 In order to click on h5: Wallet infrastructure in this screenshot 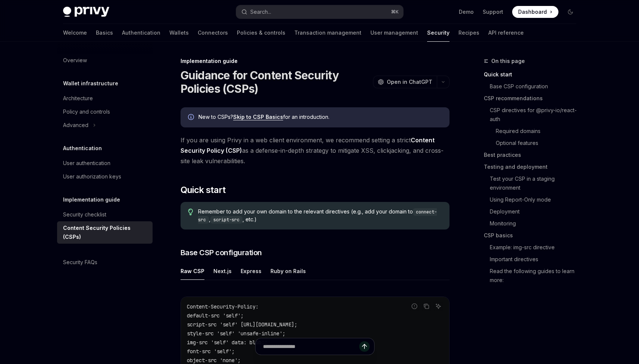, I will do `click(91, 84)`.